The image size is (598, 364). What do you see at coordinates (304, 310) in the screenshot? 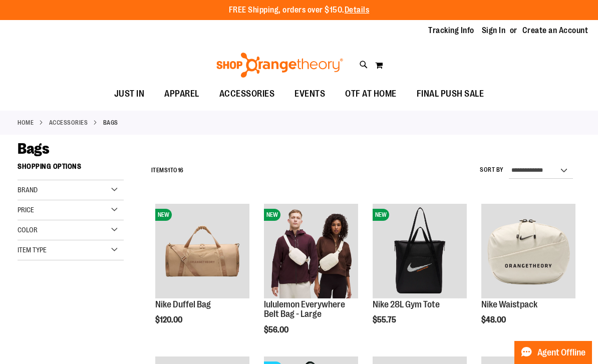
I see `a: lululemon Everywhere Belt Bag - Large` at bounding box center [304, 310].